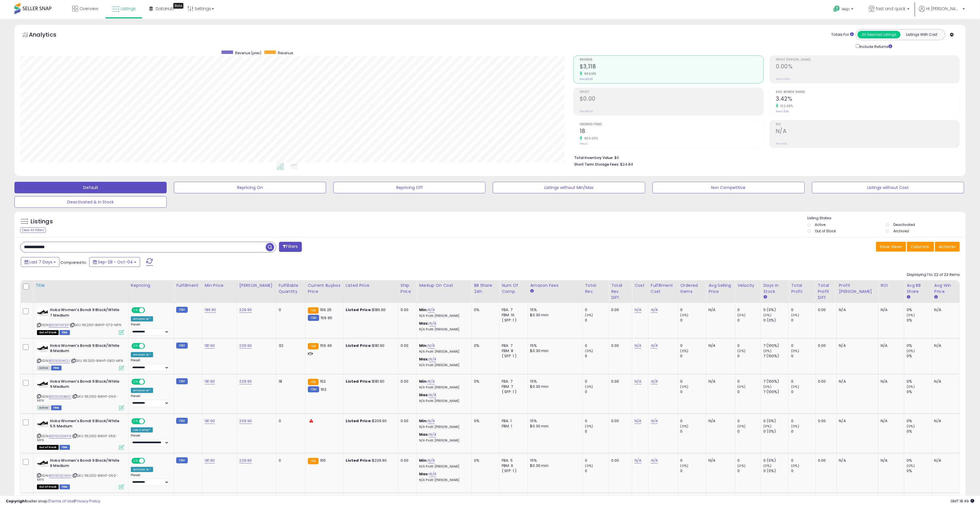  Describe the element at coordinates (720, 288) in the screenshot. I see `div: Avg Selling Price` at that location.